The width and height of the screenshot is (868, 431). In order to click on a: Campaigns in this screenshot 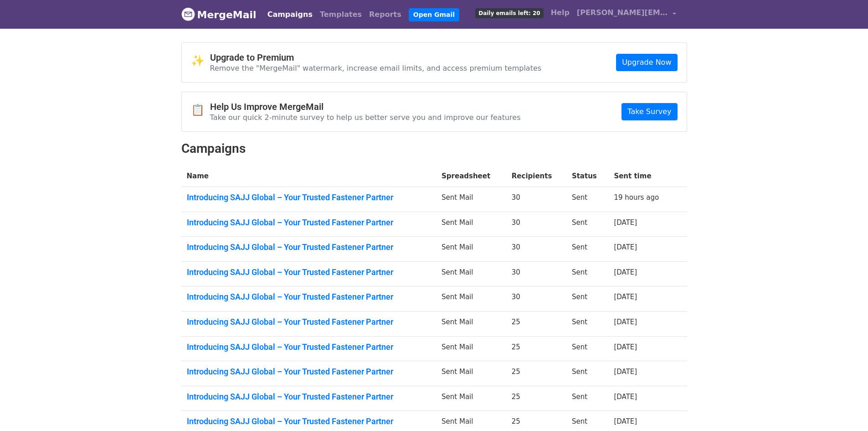, I will do `click(290, 15)`.